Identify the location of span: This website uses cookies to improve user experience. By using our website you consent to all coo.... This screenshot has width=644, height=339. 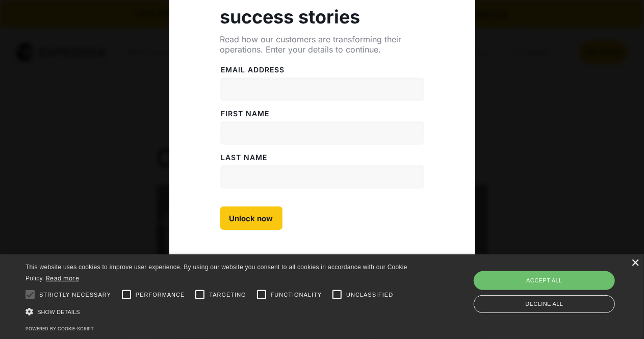
(216, 273).